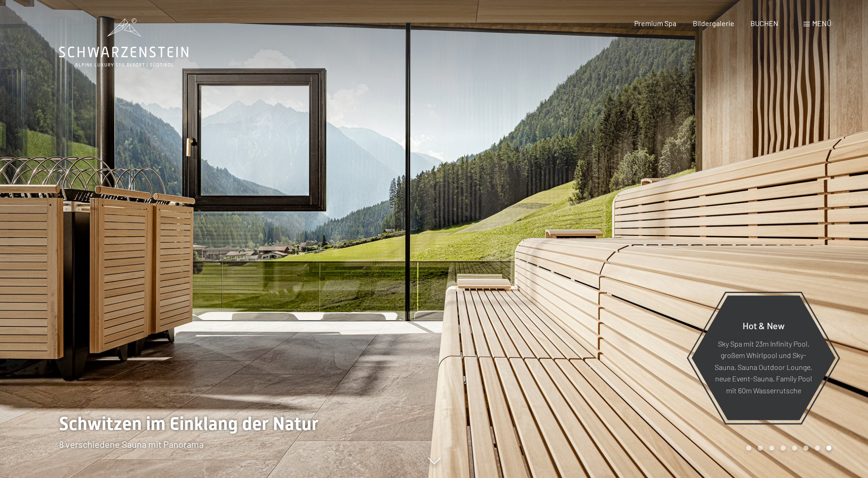 Image resolution: width=868 pixels, height=478 pixels. Describe the element at coordinates (772, 448) in the screenshot. I see `div: Carousel Page 3` at that location.